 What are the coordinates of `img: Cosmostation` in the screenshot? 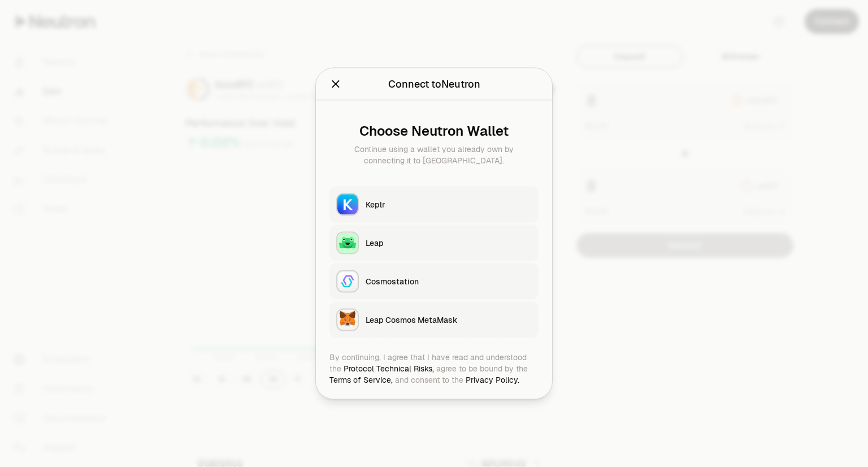 It's located at (348, 281).